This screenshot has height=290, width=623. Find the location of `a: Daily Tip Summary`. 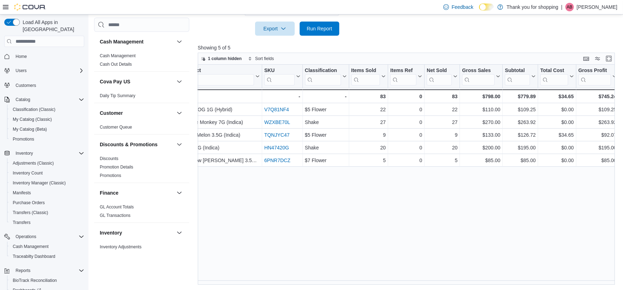

a: Daily Tip Summary is located at coordinates (117, 96).